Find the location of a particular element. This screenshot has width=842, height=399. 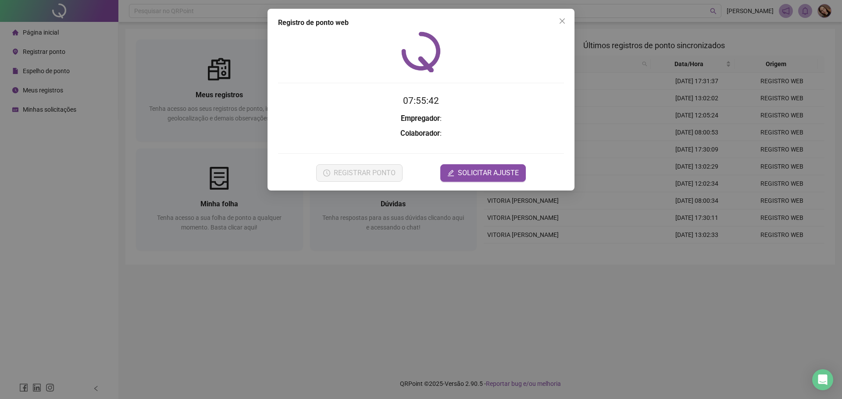

strong: Colaborador is located at coordinates (420, 133).